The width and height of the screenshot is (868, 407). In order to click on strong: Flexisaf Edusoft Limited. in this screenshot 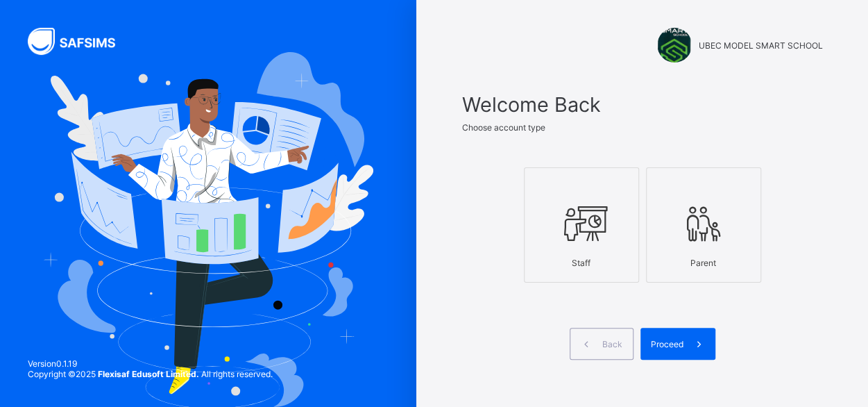, I will do `click(148, 373)`.